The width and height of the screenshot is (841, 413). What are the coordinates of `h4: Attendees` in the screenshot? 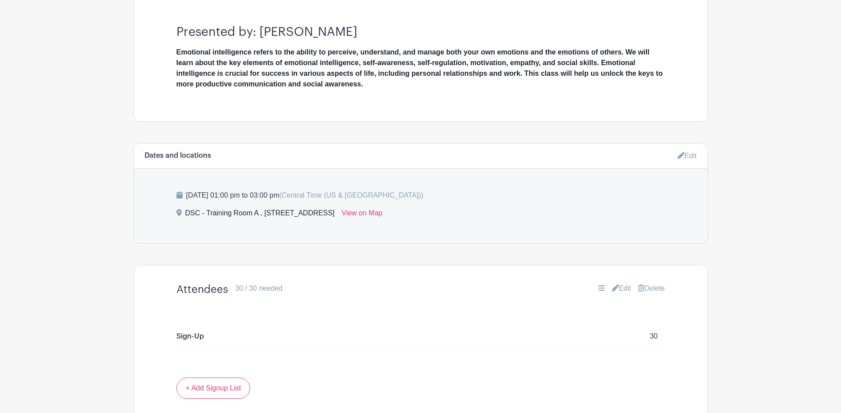 It's located at (202, 289).